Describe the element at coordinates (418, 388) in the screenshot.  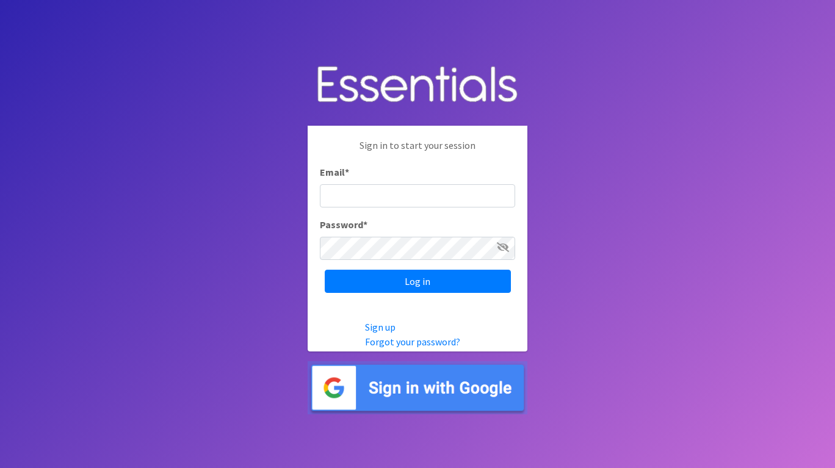
I see `img: Sign in with Google` at that location.